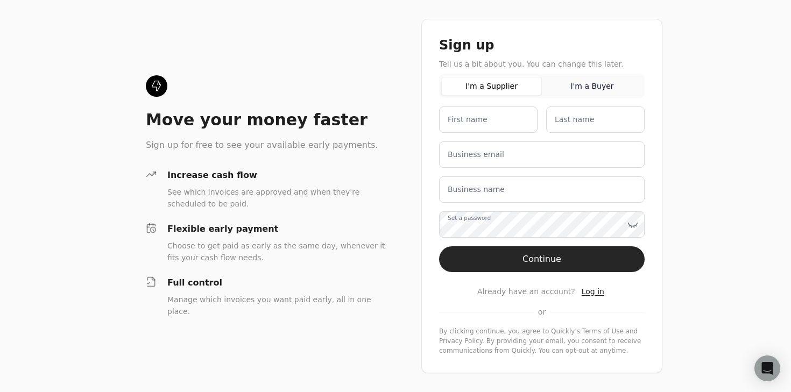 This screenshot has width=791, height=392. What do you see at coordinates (592, 86) in the screenshot?
I see `button: I'm a Buyer` at bounding box center [592, 86].